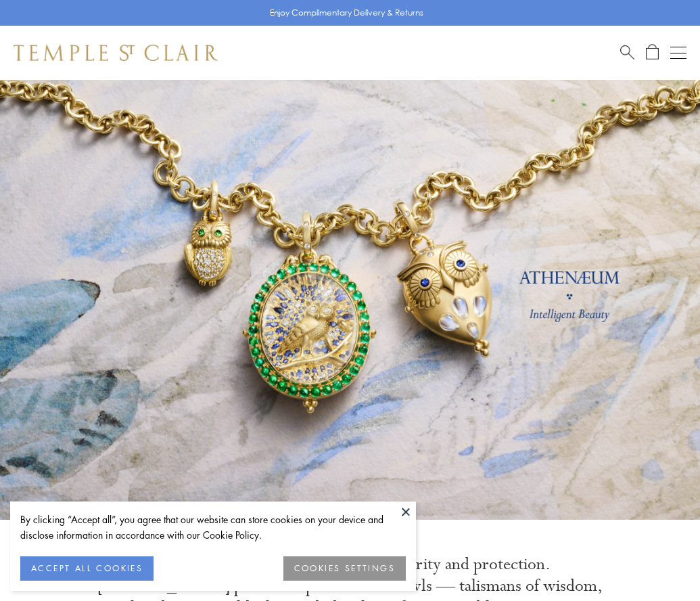 This screenshot has height=601, width=700. I want to click on a: Open Shopping Bag, so click(652, 52).